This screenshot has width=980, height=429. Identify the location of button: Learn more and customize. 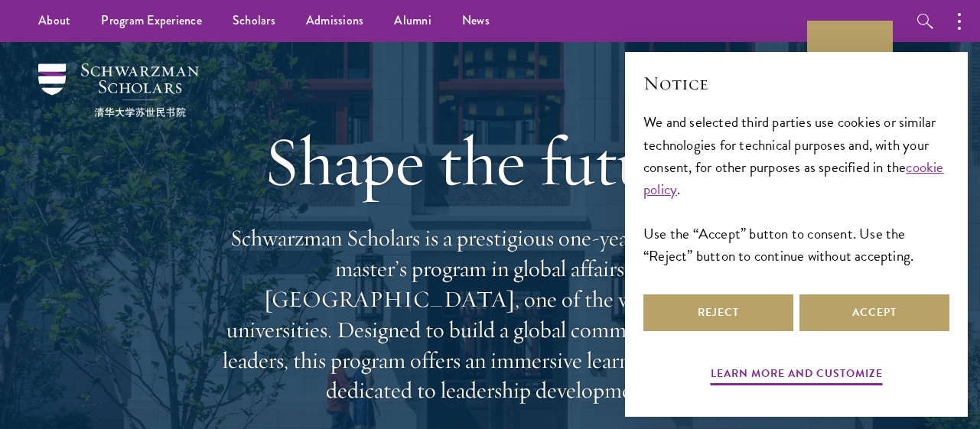
(796, 376).